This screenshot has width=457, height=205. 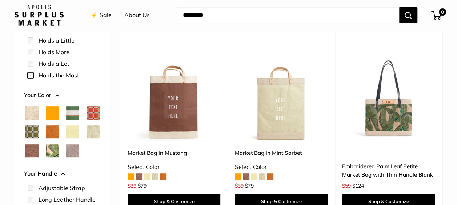 I want to click on button: Cognac, so click(x=52, y=132).